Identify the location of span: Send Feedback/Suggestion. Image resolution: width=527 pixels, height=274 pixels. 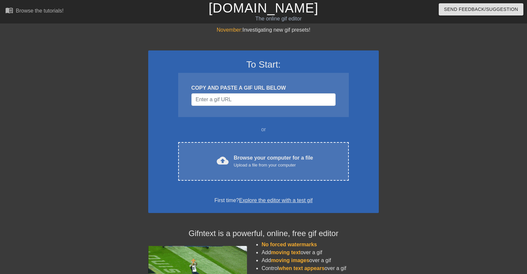
(481, 9).